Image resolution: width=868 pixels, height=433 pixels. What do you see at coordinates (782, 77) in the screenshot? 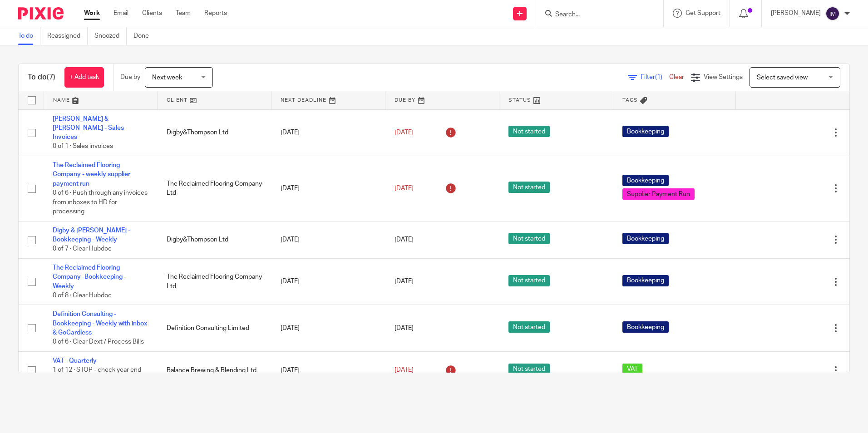
I see `span: Select saved view` at bounding box center [782, 77].